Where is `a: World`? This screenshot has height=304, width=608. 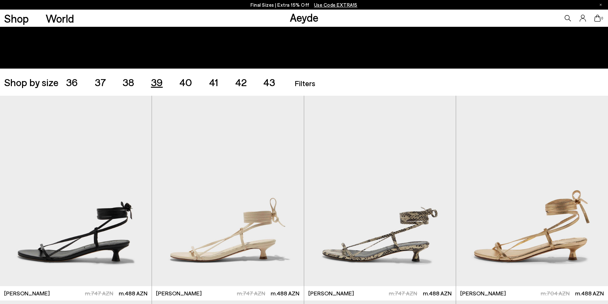
a: World is located at coordinates (60, 18).